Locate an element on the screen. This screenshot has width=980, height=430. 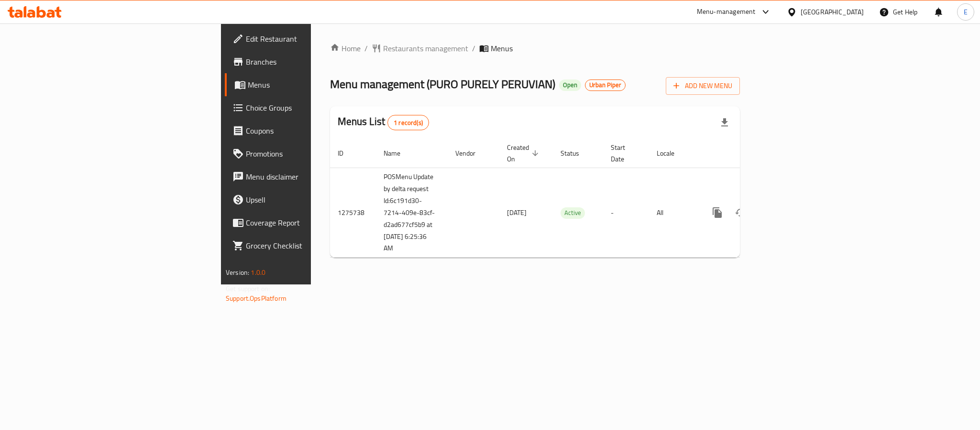
a: Choice Groups is located at coordinates (305, 108).